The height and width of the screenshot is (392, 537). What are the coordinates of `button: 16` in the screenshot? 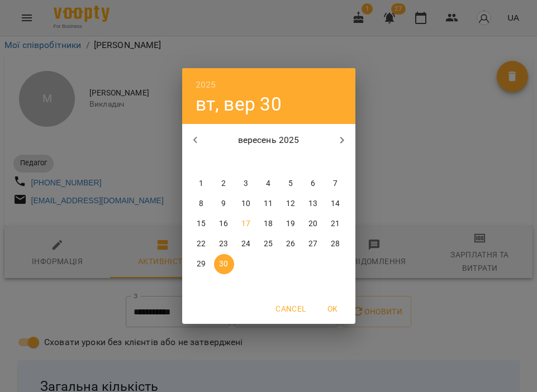 It's located at (224, 224).